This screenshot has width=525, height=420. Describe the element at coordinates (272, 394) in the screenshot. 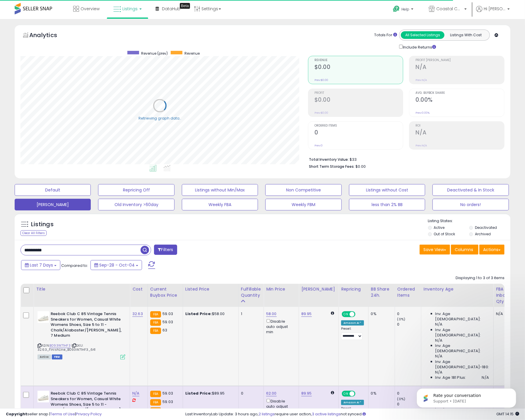

I see `a: 62.00` at that location.